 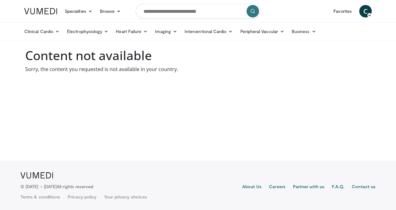 What do you see at coordinates (111, 11) in the screenshot?
I see `a: Browse` at bounding box center [111, 11].